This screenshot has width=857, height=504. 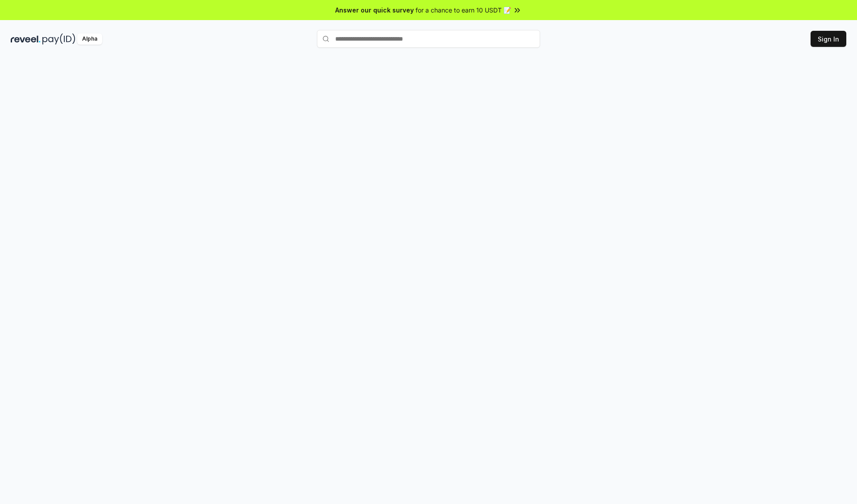 I want to click on span: Answer our quick survey, so click(x=374, y=10).